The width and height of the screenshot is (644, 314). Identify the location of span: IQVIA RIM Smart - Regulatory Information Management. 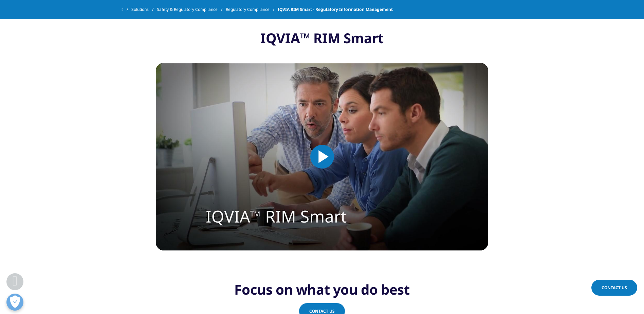
(335, 10).